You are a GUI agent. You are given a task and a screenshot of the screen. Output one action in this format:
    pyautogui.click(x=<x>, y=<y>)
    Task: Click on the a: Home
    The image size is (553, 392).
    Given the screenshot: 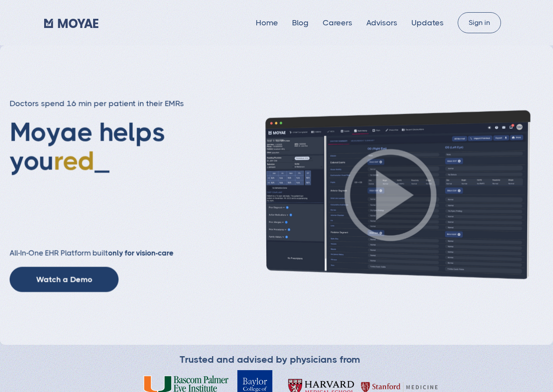 What is the action you would take?
    pyautogui.click(x=266, y=23)
    